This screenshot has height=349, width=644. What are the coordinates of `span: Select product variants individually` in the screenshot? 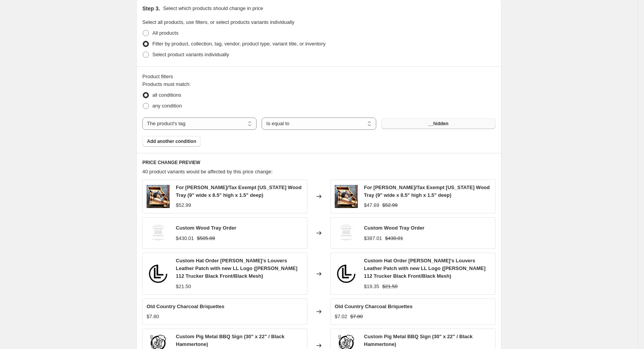 It's located at (190, 54).